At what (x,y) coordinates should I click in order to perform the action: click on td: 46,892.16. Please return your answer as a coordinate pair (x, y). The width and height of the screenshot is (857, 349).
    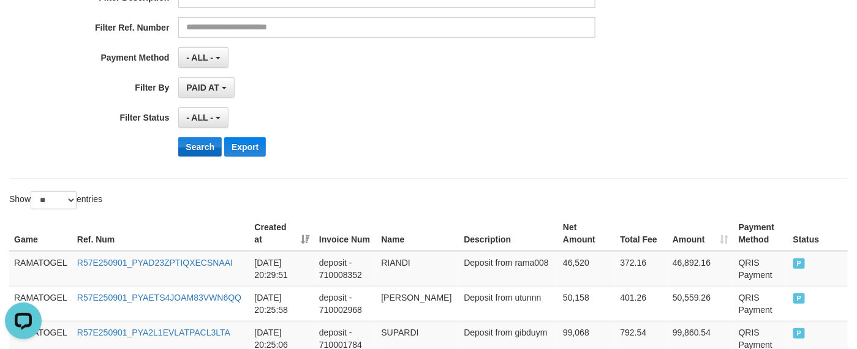
    Looking at the image, I should click on (701, 269).